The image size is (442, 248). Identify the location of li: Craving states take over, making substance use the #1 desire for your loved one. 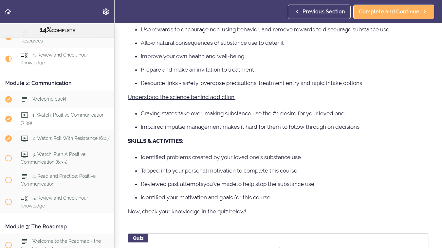
(285, 114).